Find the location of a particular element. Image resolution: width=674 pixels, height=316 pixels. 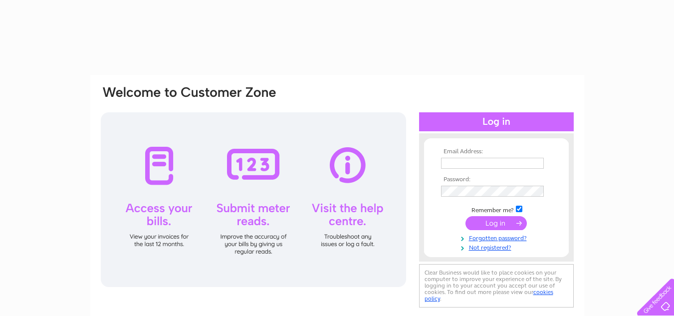

div: Clear Business would like to place cookies on your computer to improve your experience of the sit... is located at coordinates (496, 285).